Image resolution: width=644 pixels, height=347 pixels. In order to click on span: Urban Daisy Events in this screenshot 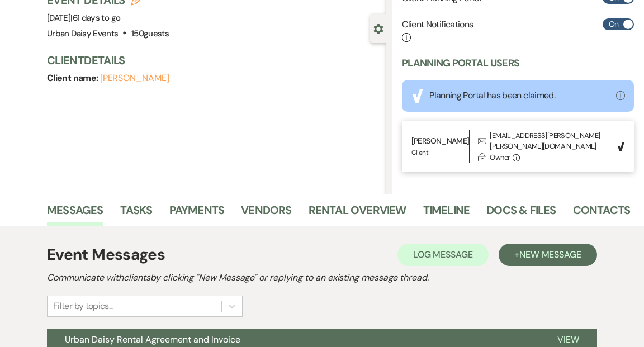, I will do `click(82, 34)`.